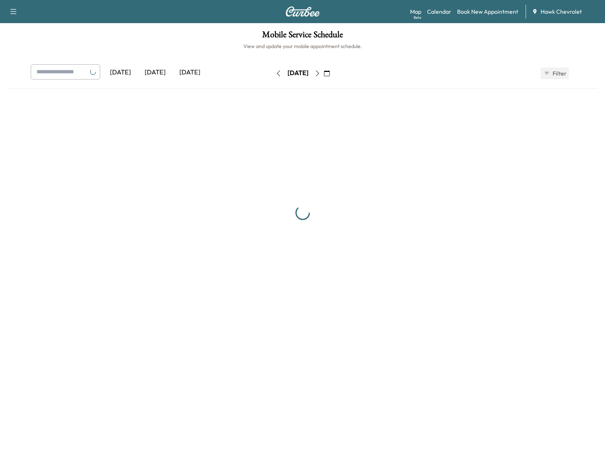 This screenshot has width=605, height=474. I want to click on a: Calendar, so click(439, 12).